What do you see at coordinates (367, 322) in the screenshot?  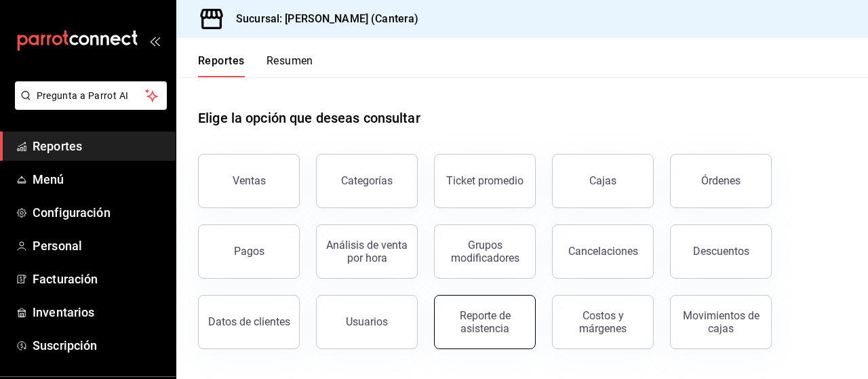 I see `div: Usuarios` at bounding box center [367, 322].